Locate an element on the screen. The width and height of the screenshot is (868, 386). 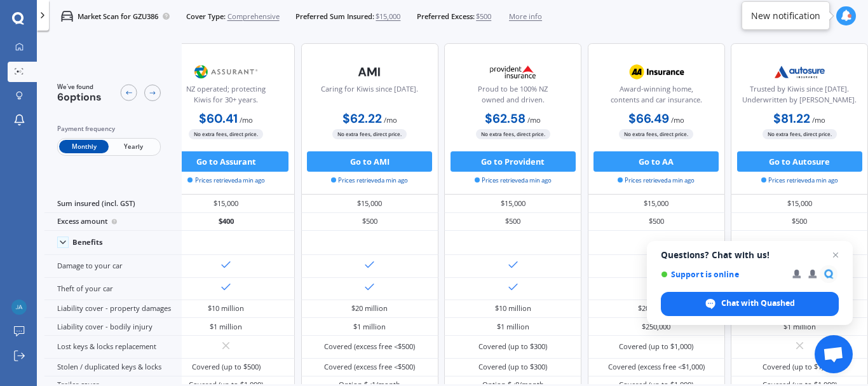
div: Covered (excess free <$1,000) is located at coordinates (657, 367).